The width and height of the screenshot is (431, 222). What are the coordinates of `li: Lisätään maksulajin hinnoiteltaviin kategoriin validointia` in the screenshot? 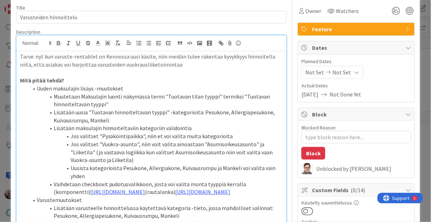 It's located at (156, 128).